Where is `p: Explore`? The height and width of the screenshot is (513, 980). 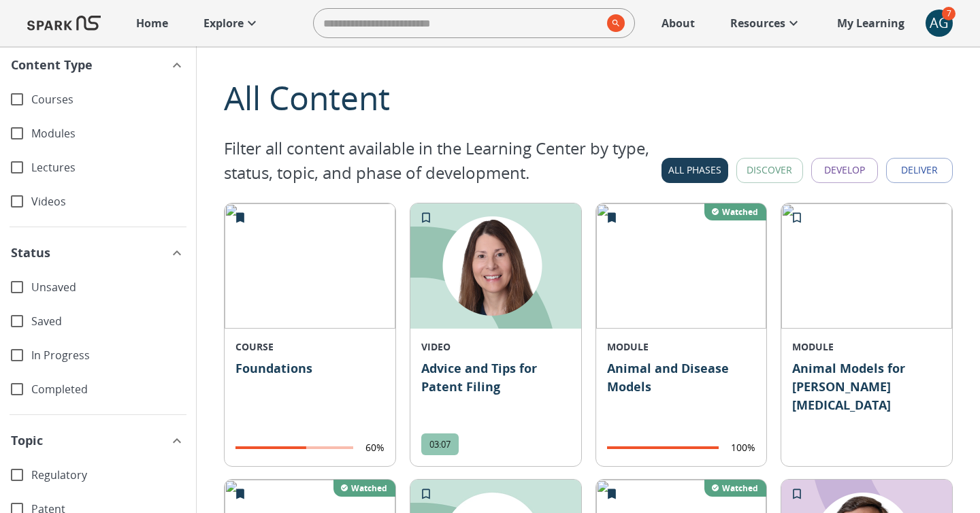
p: Explore is located at coordinates (223, 23).